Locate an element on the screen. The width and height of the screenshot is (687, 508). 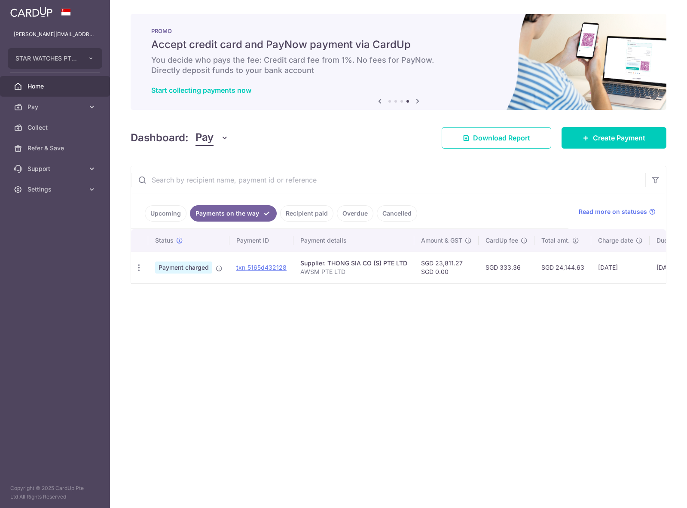
a: Read more on statuses is located at coordinates (617, 212).